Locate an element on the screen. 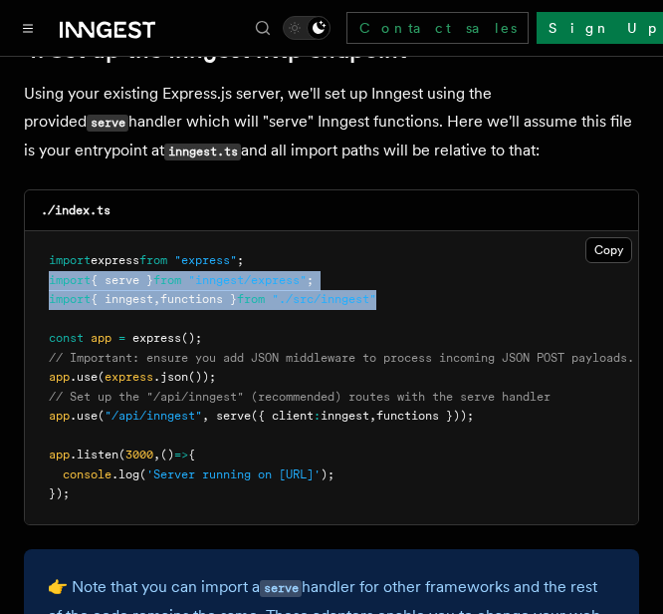 Image resolution: width=663 pixels, height=614 pixels. span: functions } is located at coordinates (198, 299).